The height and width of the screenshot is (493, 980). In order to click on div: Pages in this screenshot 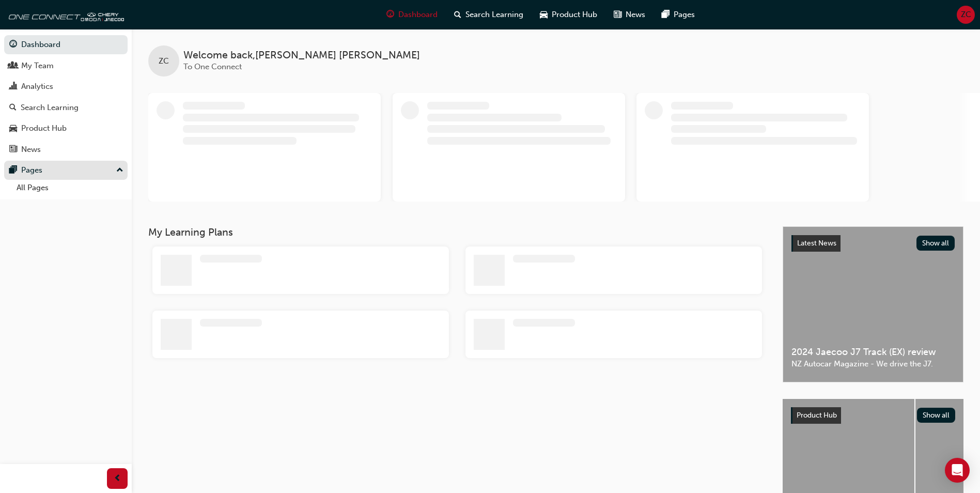, I will do `click(32, 170)`.